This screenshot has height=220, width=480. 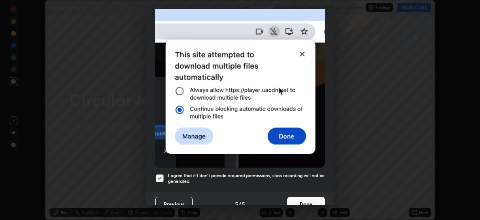 What do you see at coordinates (306, 204) in the screenshot?
I see `button: Done` at bounding box center [306, 204].